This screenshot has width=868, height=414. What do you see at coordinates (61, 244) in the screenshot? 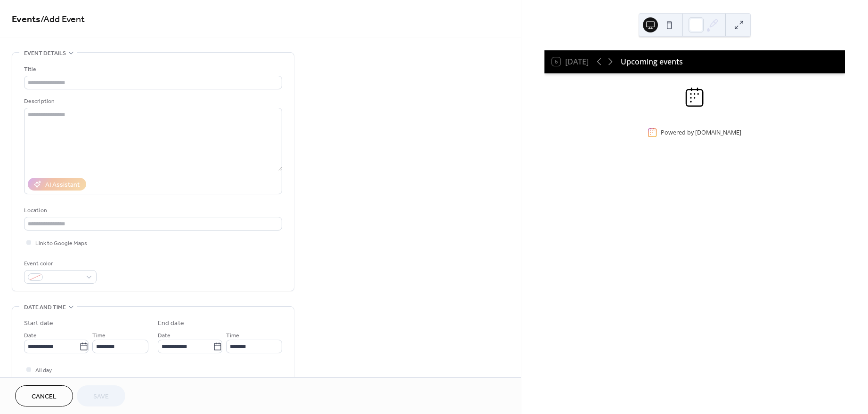
I see `span: Link to Google Maps` at bounding box center [61, 244].